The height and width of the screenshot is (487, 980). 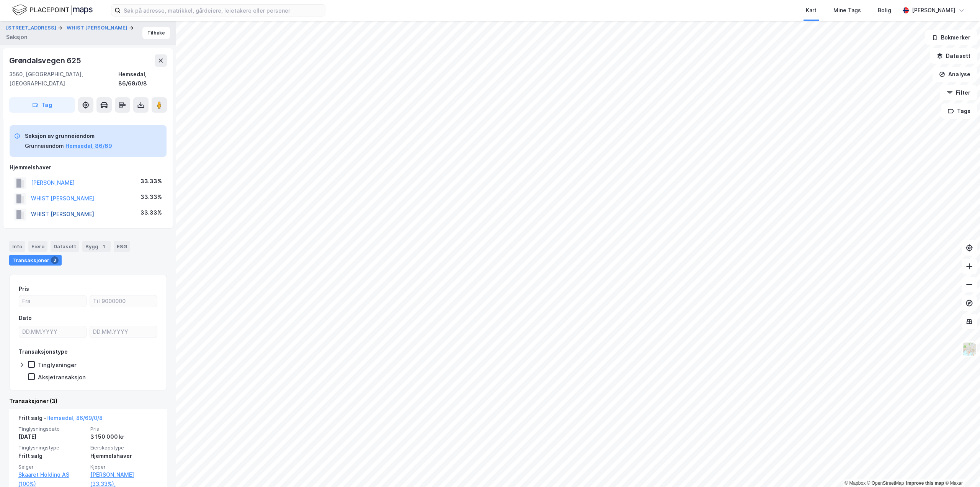 What do you see at coordinates (124, 429) in the screenshot?
I see `span: Pris` at bounding box center [124, 429].